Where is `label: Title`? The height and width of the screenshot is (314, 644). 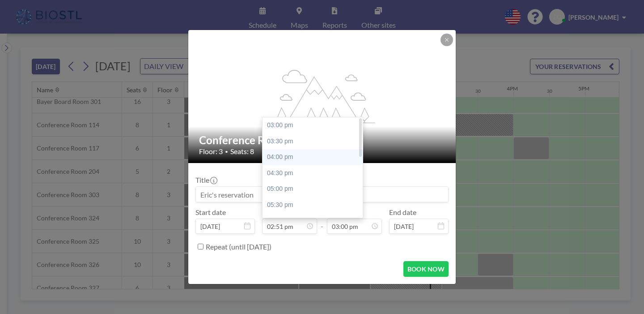
label: Title is located at coordinates (206, 180).